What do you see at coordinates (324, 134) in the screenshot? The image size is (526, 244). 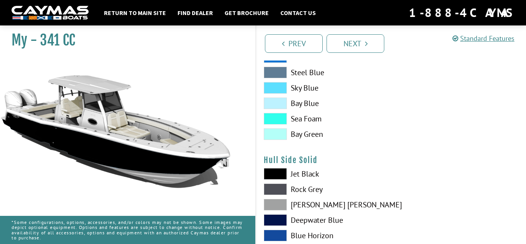 I see `label: Bay Green` at bounding box center [324, 134].